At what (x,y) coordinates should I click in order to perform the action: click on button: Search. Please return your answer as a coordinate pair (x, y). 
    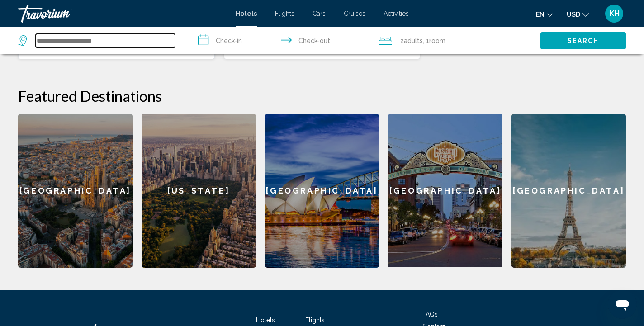
    Looking at the image, I should click on (583, 40).